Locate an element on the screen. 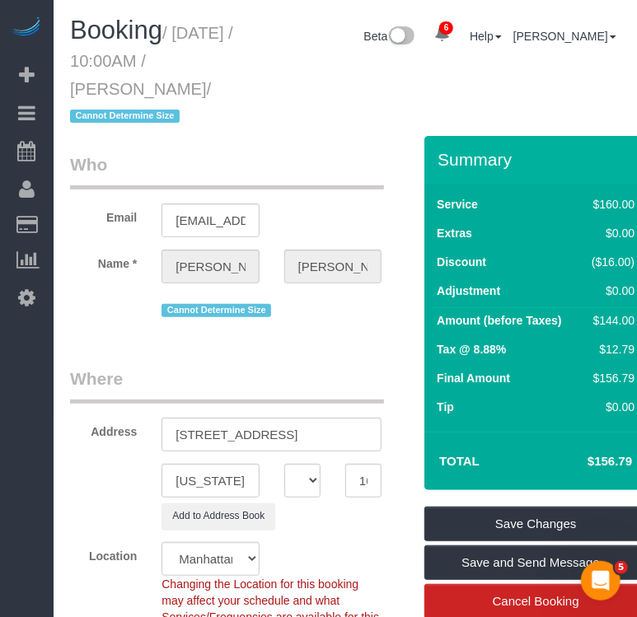 This screenshot has width=637, height=617. span: 5 is located at coordinates (622, 568).